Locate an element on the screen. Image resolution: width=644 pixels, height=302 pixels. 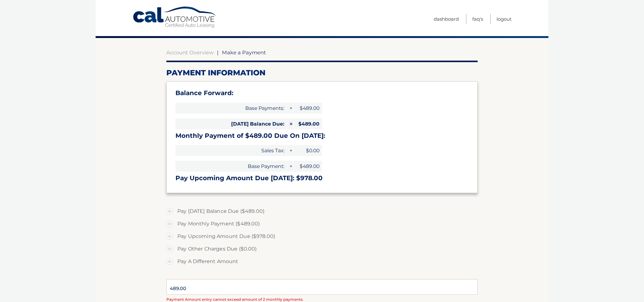
label: Pay Other Charges Due ($0.00) is located at coordinates (322, 249).